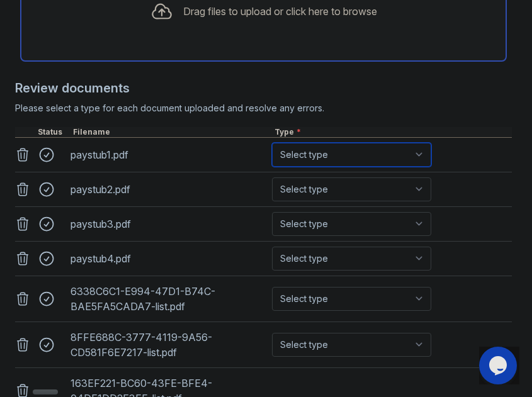 The width and height of the screenshot is (532, 397). Describe the element at coordinates (53, 132) in the screenshot. I see `div: Status` at that location.